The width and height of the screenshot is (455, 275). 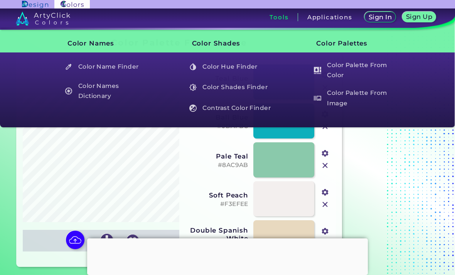 What do you see at coordinates (216, 156) in the screenshot?
I see `h3: Pale Teal` at bounding box center [216, 156].